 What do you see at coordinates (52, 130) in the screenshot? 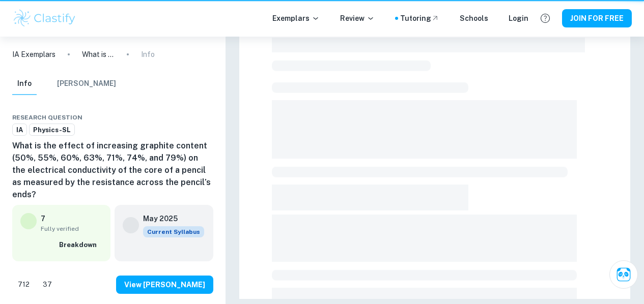
I see `span: Physics-SL` at bounding box center [52, 130].